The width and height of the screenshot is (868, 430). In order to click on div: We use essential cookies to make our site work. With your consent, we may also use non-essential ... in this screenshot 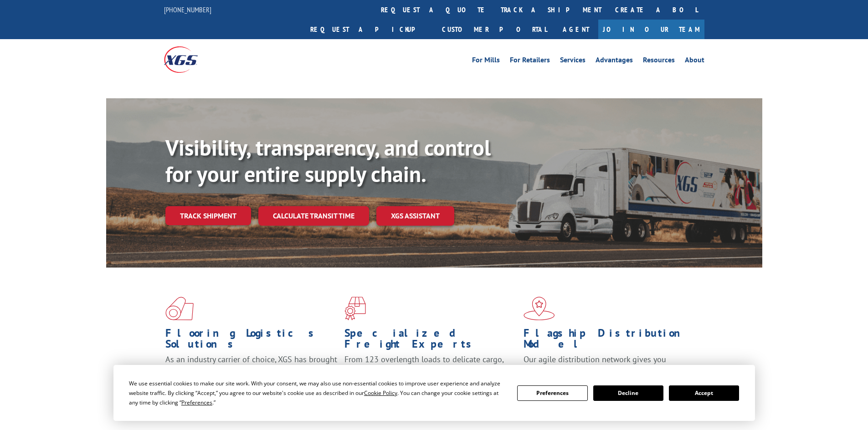, I will do `click(318, 393)`.